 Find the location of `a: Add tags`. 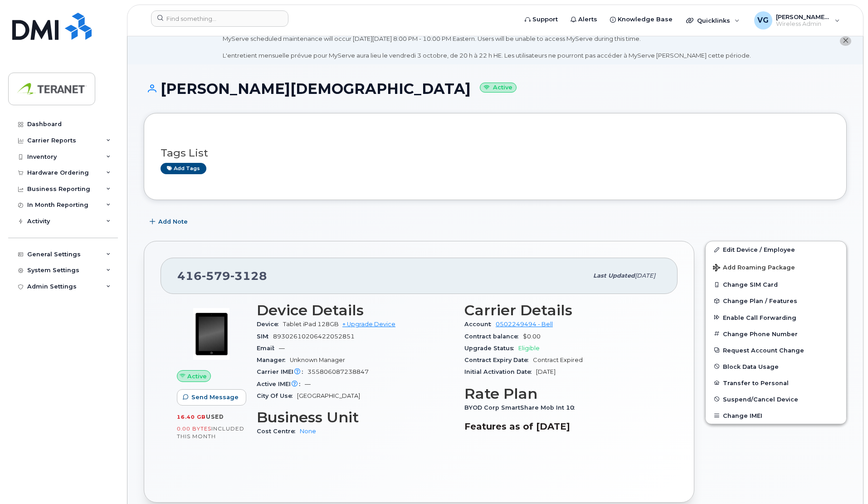

a: Add tags is located at coordinates (183, 169).